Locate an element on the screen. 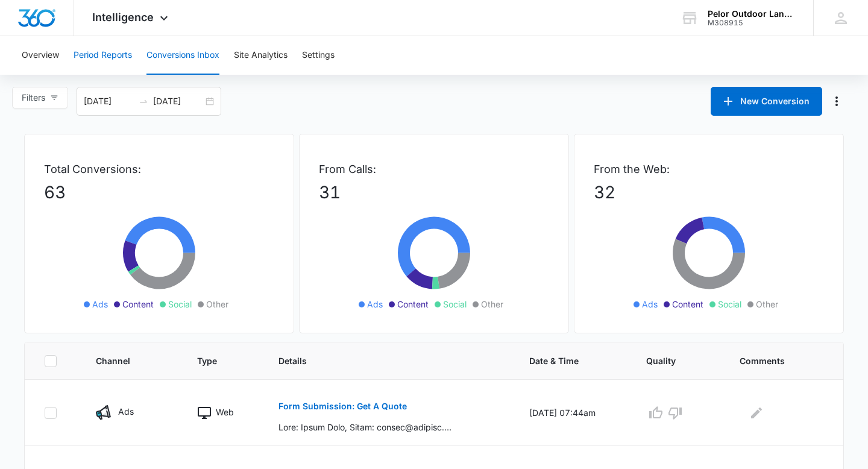 The image size is (868, 469). span: Quality is located at coordinates (669, 360).